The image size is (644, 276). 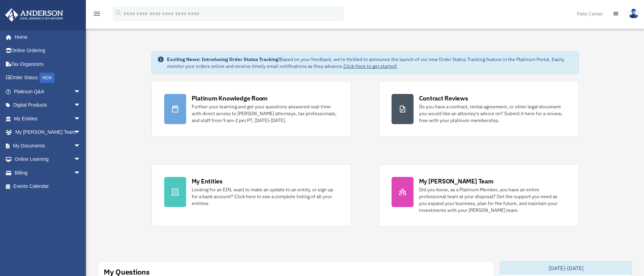 I want to click on img: Anderson Advisors Platinum Portal, so click(x=34, y=14).